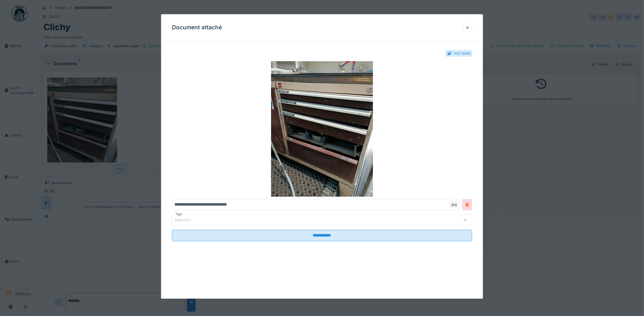 The width and height of the screenshot is (644, 316). I want to click on label: Tags, so click(179, 214).